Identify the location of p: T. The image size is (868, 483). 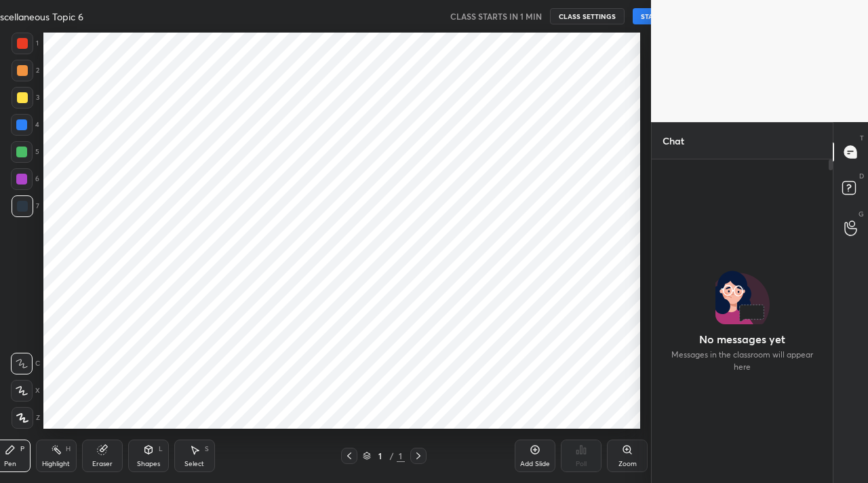
(862, 138).